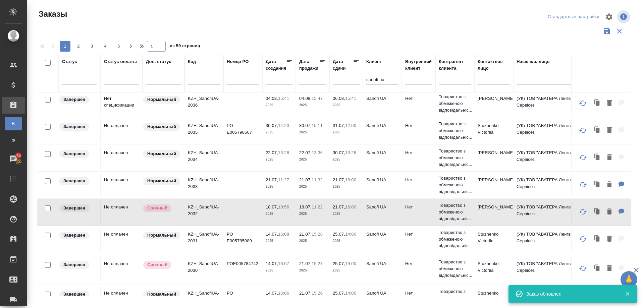 The image size is (644, 308). What do you see at coordinates (243, 269) in the screenshot?
I see `td: РОЕ005784742` at bounding box center [243, 269].